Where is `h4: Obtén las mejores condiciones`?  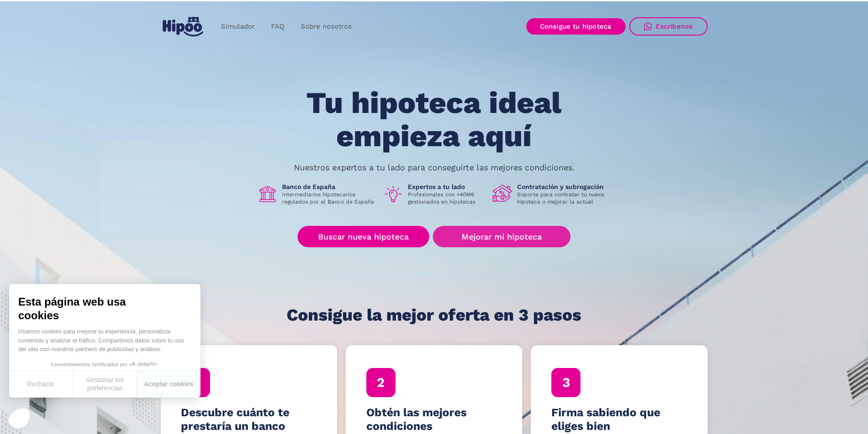
h4: Obtén las mejores condiciones is located at coordinates (434, 419).